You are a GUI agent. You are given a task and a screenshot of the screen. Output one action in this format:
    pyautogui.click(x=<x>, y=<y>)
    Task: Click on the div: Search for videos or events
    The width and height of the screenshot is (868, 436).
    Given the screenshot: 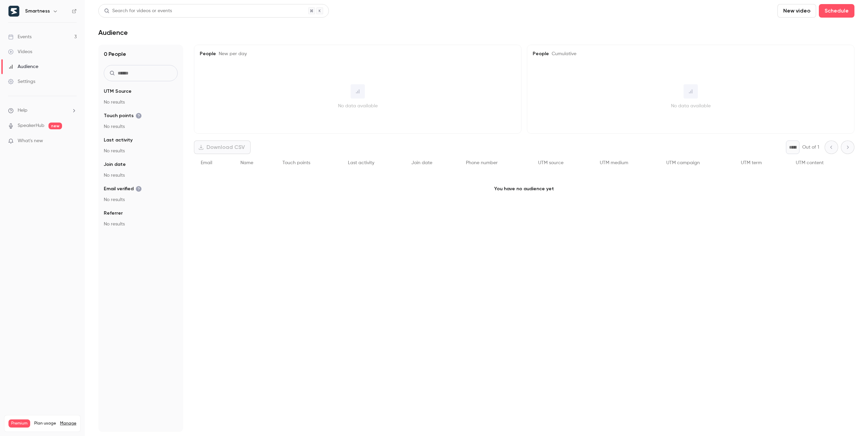 What is the action you would take?
    pyautogui.click(x=138, y=11)
    